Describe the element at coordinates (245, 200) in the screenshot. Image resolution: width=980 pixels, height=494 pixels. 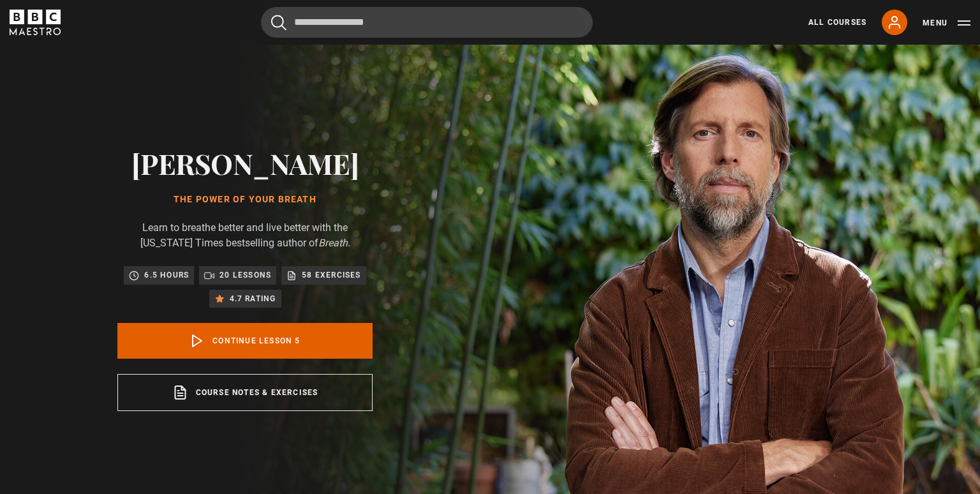
I see `h1: The Power of Your Breath` at that location.